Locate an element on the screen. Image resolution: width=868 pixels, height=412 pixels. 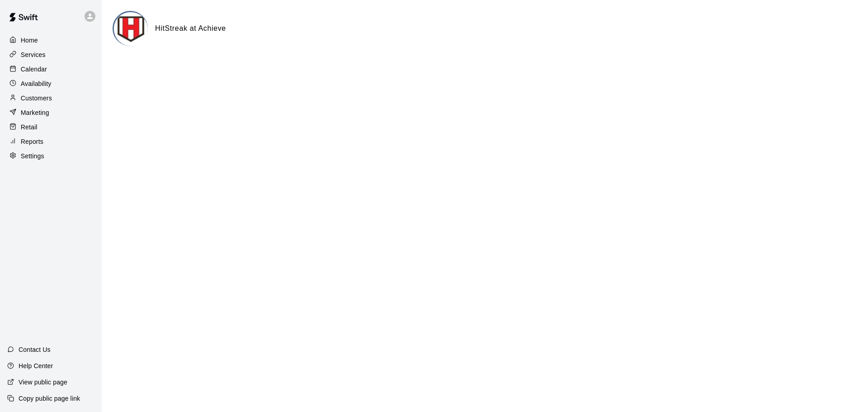
p: Customers is located at coordinates (36, 98).